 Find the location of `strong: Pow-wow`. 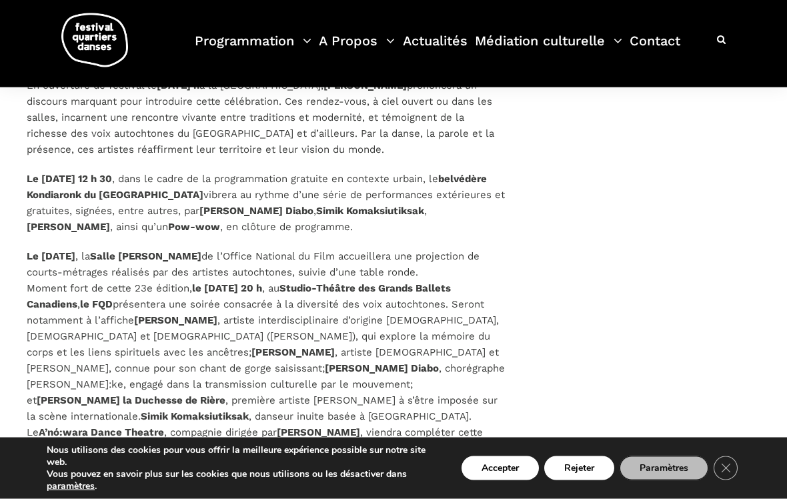

strong: Pow-wow is located at coordinates (194, 227).